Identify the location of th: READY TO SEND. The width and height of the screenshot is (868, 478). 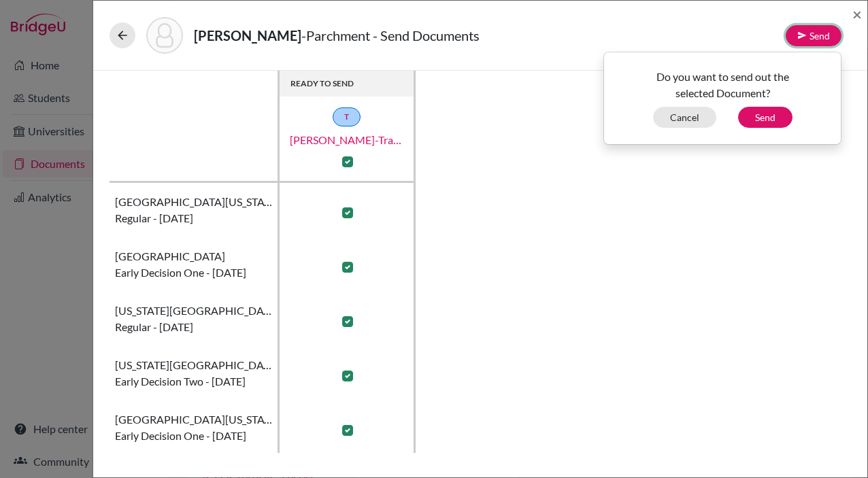
(348, 83).